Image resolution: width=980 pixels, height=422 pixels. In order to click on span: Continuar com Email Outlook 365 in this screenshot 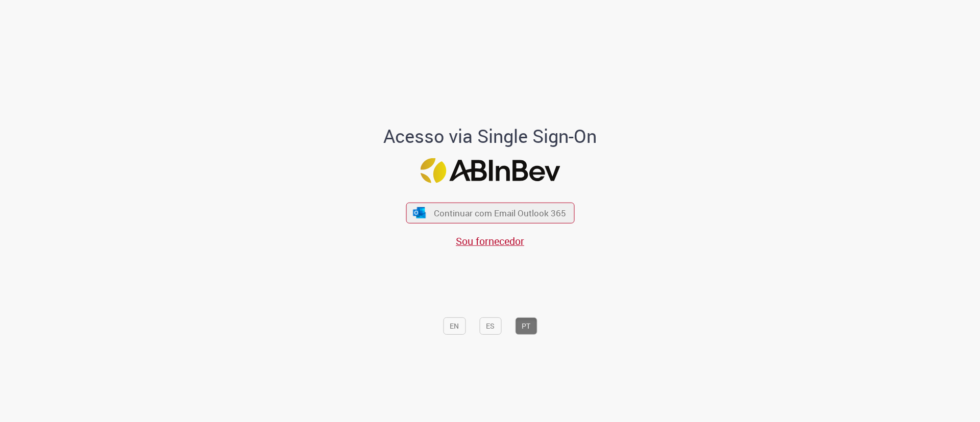, I will do `click(499, 213)`.